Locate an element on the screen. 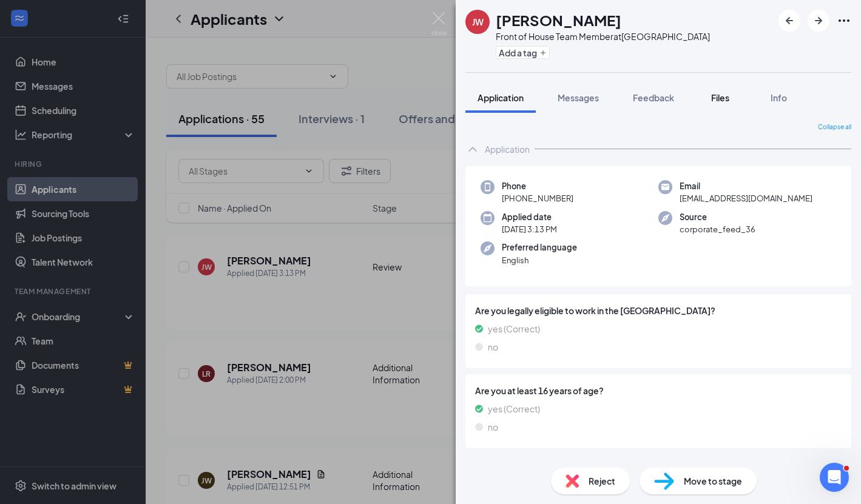 The height and width of the screenshot is (504, 861). button: PlusAdd a tag is located at coordinates (522, 52).